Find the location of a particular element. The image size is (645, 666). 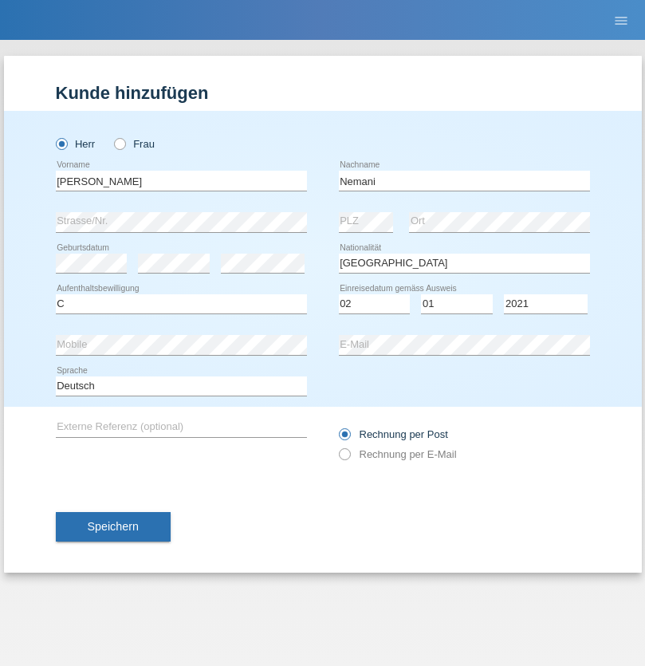

input: Frau is located at coordinates (119, 143).